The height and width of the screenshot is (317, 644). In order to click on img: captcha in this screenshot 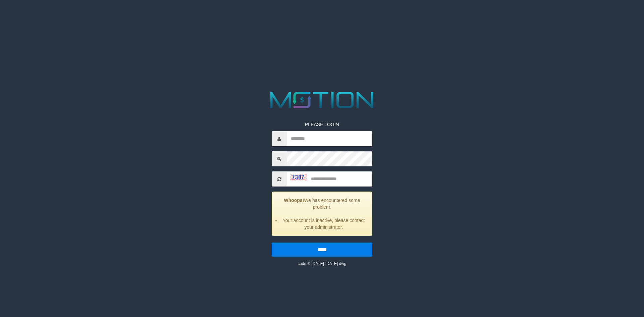, I will do `click(299, 177)`.